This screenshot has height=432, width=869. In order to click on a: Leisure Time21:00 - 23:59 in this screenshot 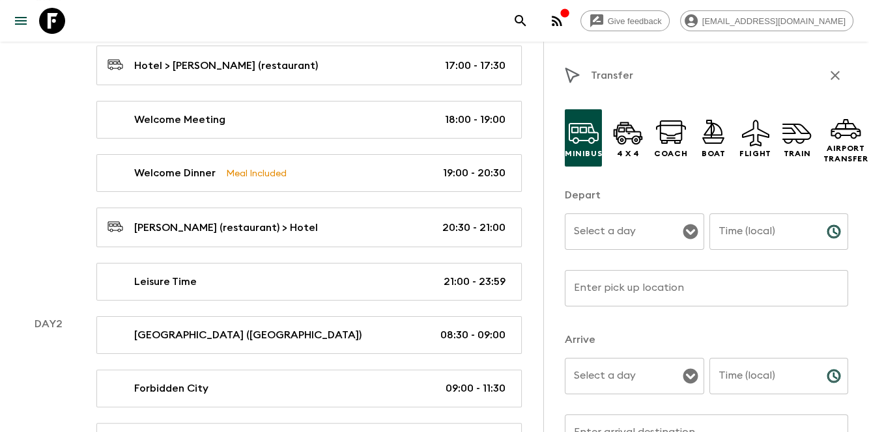, I will do `click(309, 282)`.